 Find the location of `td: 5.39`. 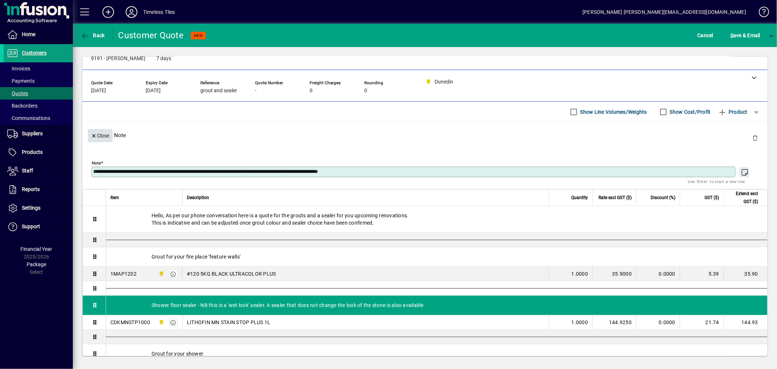

td: 5.39 is located at coordinates (702, 274).